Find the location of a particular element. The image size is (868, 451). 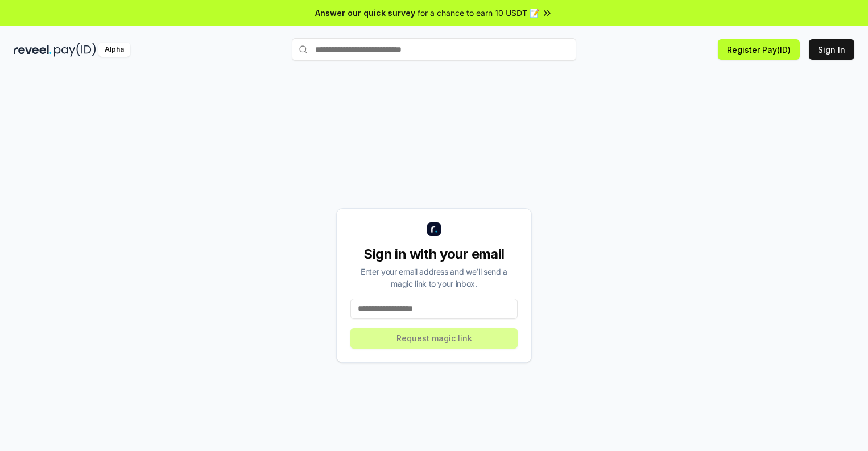

button: Register Pay(ID) is located at coordinates (759, 49).